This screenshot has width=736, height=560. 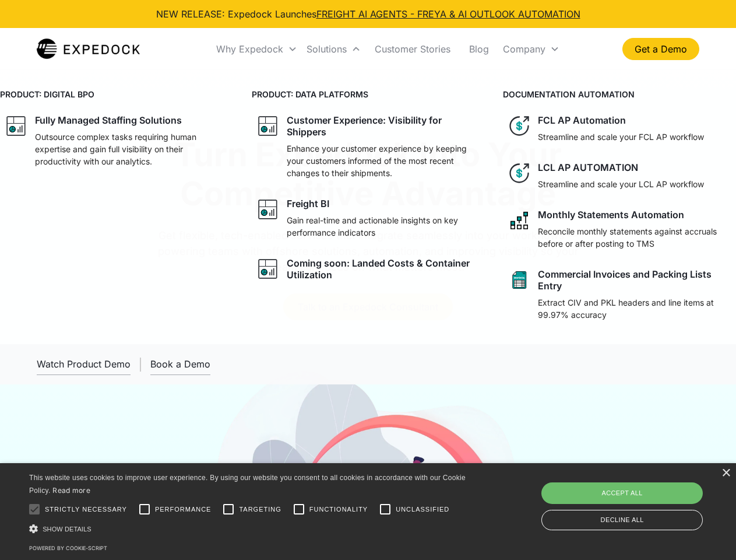 I want to click on img: Expedock Logo, so click(x=88, y=49).